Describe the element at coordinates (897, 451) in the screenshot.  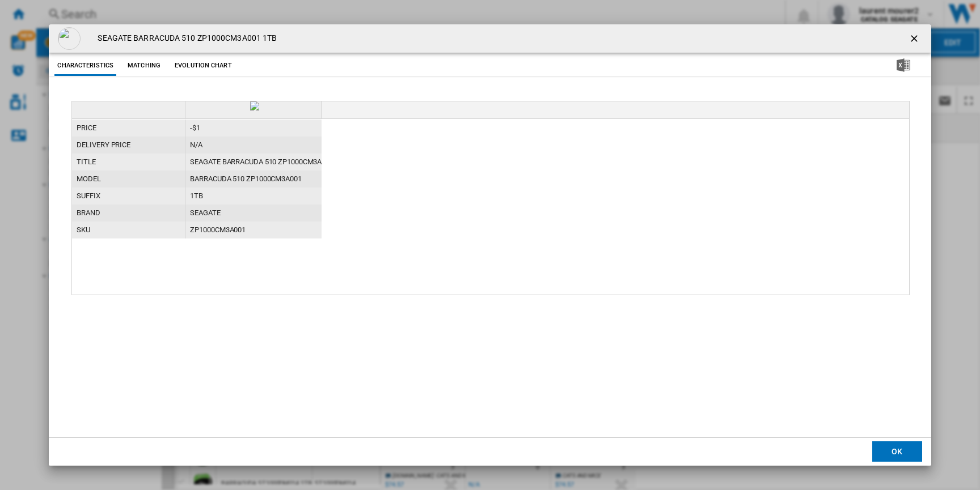
I see `button: OK` at that location.